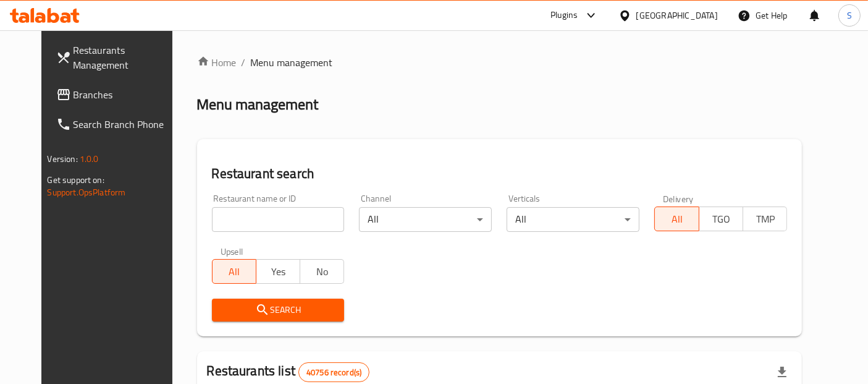 This screenshot has width=868, height=384. Describe the element at coordinates (679, 199) in the screenshot. I see `label: Delivery` at that location.